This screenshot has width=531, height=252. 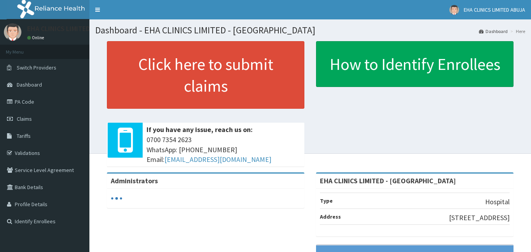 What do you see at coordinates (326, 201) in the screenshot?
I see `b: Type` at bounding box center [326, 201].